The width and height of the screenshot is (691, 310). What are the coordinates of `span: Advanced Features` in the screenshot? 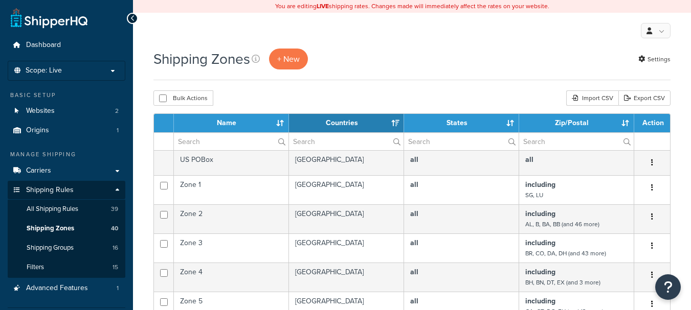 It's located at (57, 288).